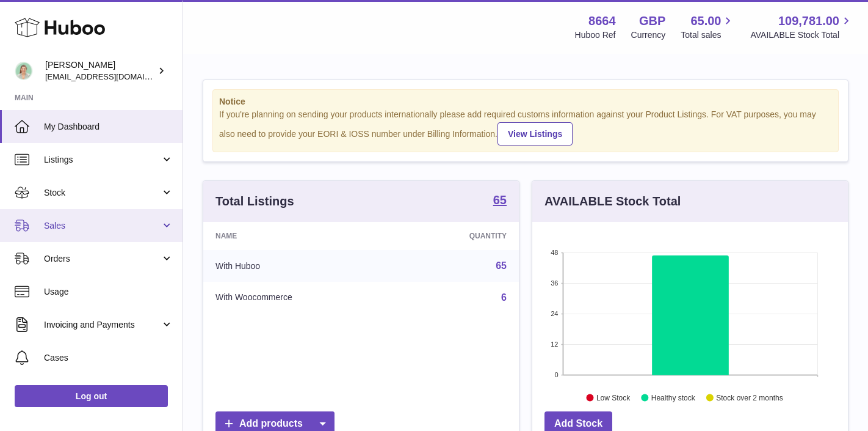 This screenshot has width=868, height=431. What do you see at coordinates (614, 397) in the screenshot?
I see `text: Low Stock` at bounding box center [614, 397].